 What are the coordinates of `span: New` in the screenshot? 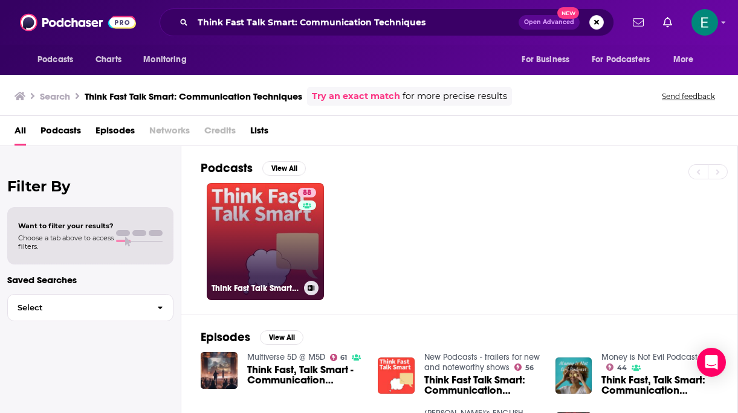 It's located at (568, 13).